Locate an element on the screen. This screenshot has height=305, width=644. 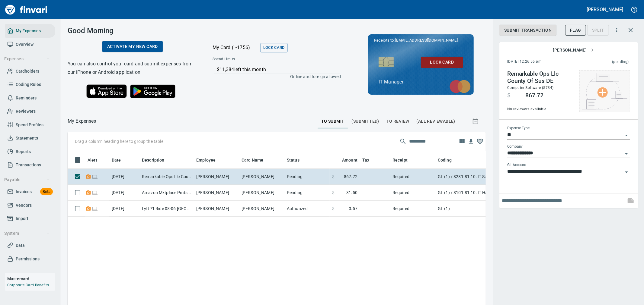
span: Expenses is located at coordinates (27, 59).